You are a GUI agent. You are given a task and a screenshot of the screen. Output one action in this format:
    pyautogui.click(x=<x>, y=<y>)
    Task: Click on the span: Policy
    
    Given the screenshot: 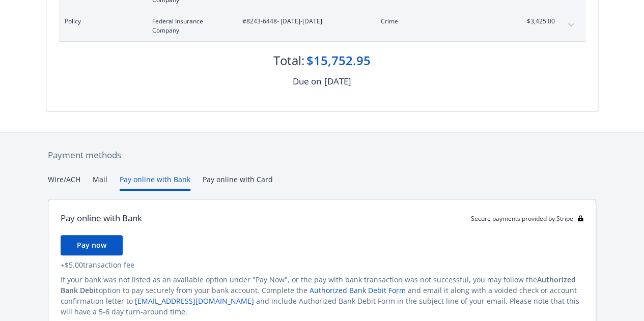 What is the action you would take?
    pyautogui.click(x=100, y=21)
    